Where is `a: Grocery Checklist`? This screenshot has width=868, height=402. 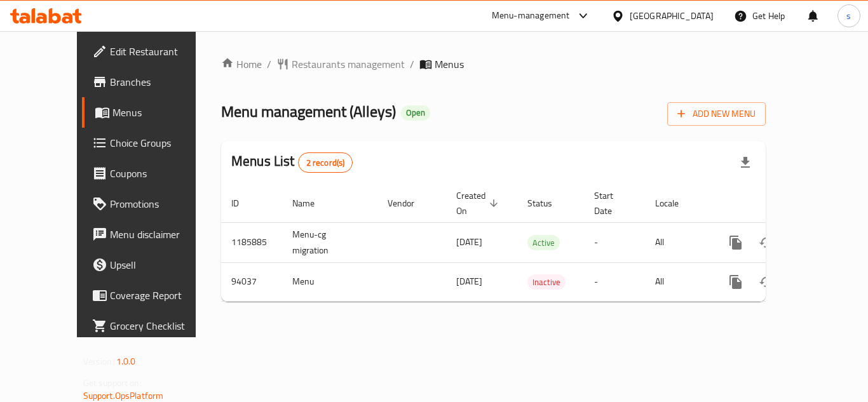
a: Grocery Checklist is located at coordinates (152, 326).